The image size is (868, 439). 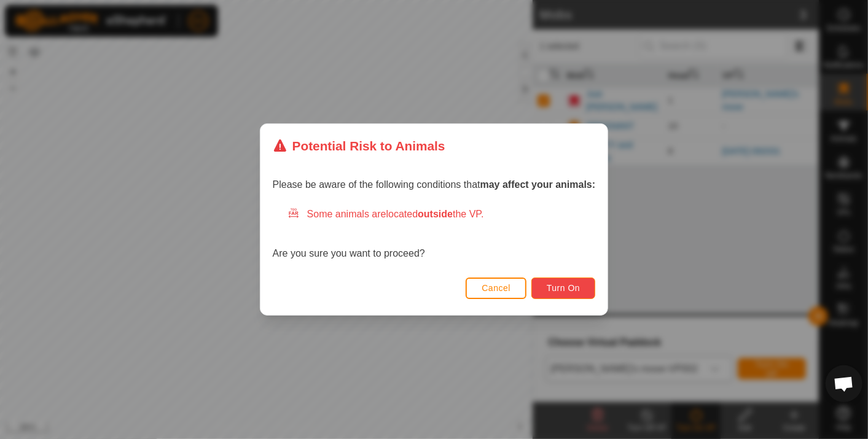 I want to click on span: located the VP., so click(x=435, y=213).